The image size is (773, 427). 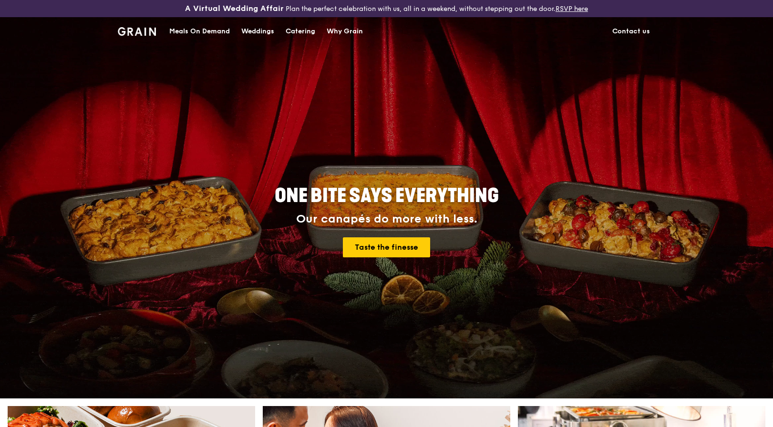 What do you see at coordinates (386, 247) in the screenshot?
I see `a: Taste the finesse` at bounding box center [386, 247].